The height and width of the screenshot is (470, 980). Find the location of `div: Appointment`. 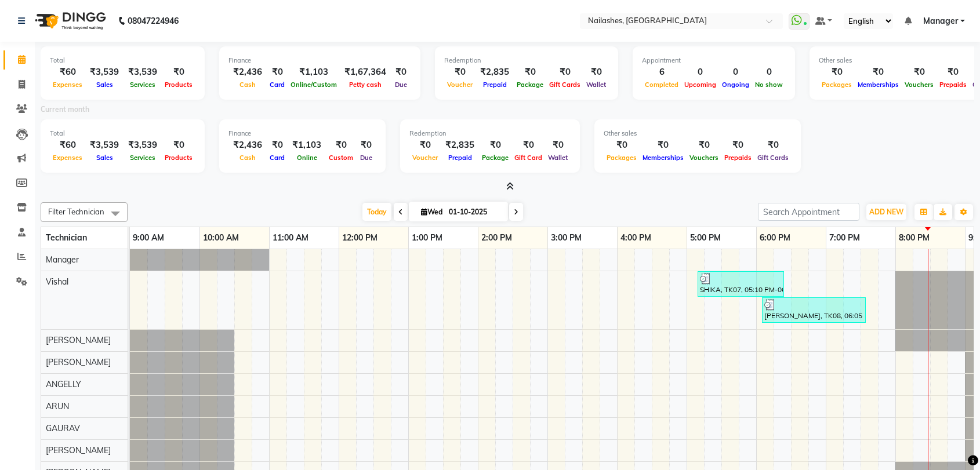

div: Appointment is located at coordinates (714, 60).